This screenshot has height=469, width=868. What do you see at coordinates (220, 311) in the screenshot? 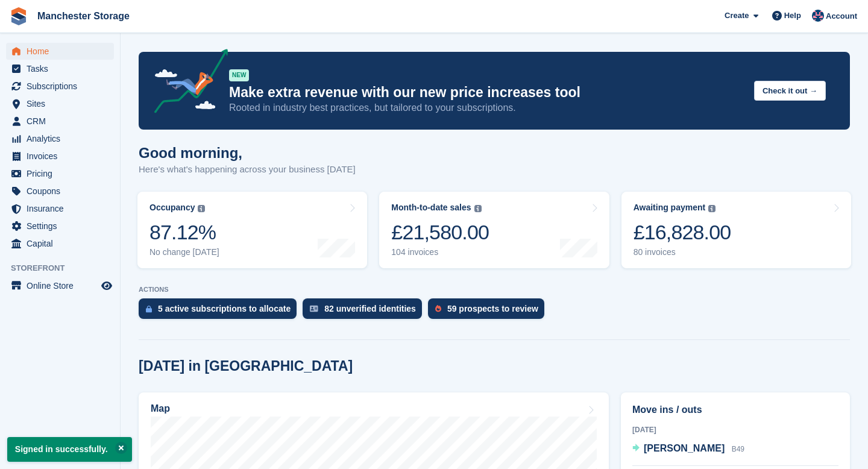
I see `a: 5 active subscriptions to allocate` at bounding box center [220, 311].